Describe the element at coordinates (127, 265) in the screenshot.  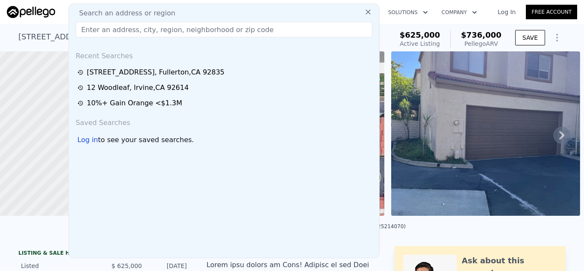
I see `span: $ 625,000` at that location.